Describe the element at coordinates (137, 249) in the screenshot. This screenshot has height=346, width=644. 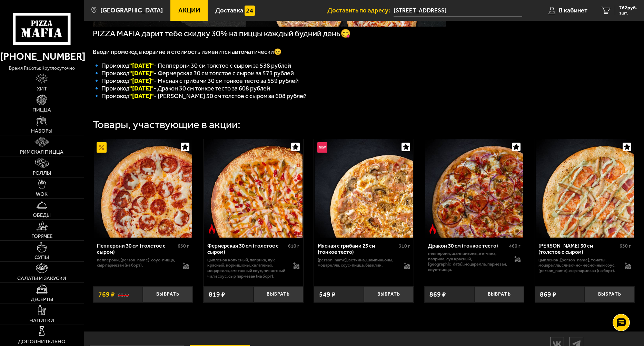
I see `div: Пепперони 30 см (толстое с сыром)` at that location.